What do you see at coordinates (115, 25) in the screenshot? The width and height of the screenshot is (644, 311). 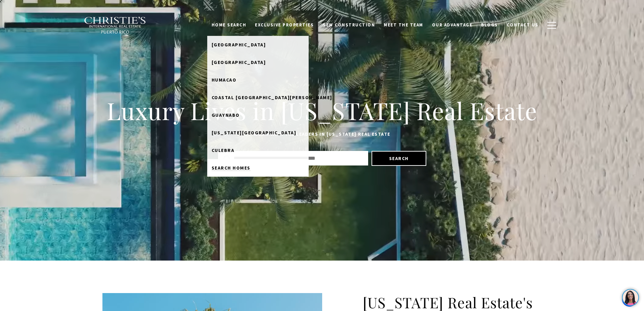 I see `img: Christie's International Real Estate black text logo` at bounding box center [115, 25].